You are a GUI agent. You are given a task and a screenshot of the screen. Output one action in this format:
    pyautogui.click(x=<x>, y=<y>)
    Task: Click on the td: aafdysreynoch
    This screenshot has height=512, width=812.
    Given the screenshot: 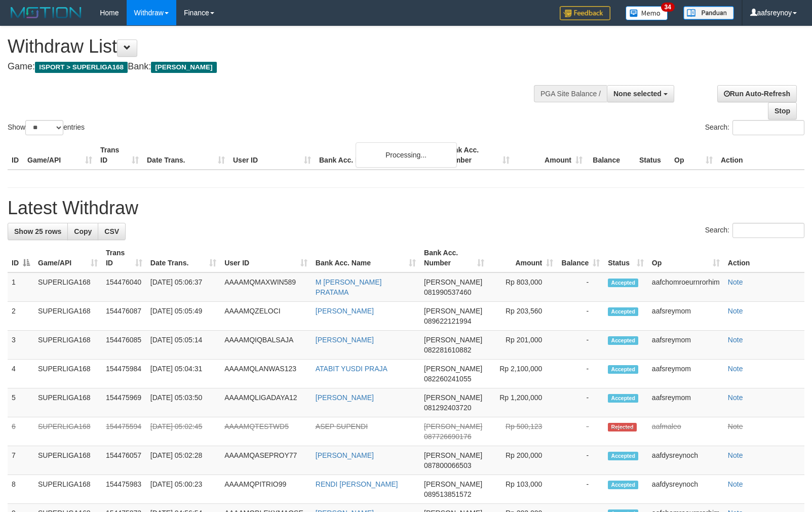 What is the action you would take?
    pyautogui.click(x=686, y=489)
    